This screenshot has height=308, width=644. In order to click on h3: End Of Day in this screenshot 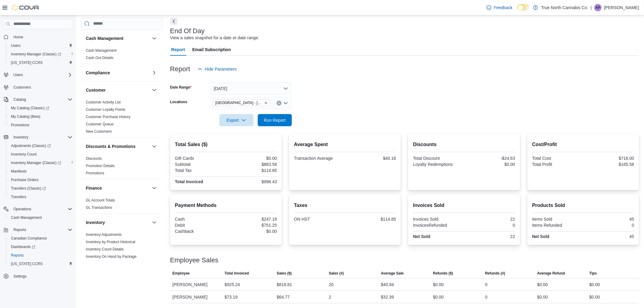, I will do `click(187, 31)`.